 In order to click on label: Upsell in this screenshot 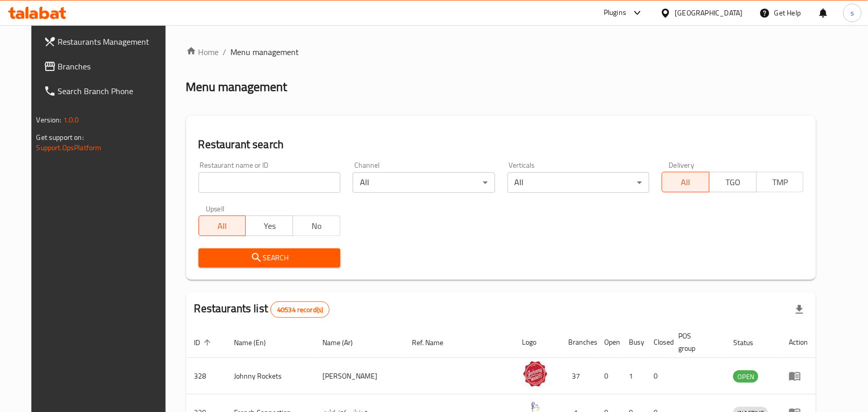, I will do `click(215, 208)`.